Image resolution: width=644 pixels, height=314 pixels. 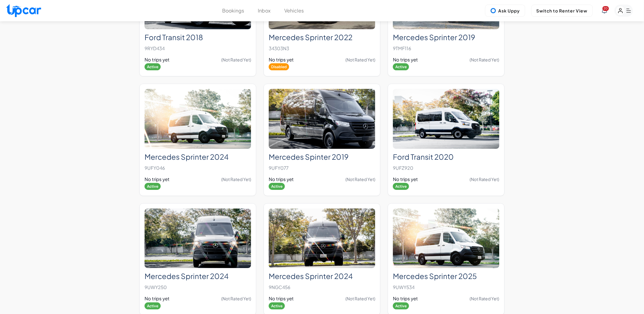 What do you see at coordinates (322, 37) in the screenshot?
I see `h2: Mercedes Sprinter 2022` at bounding box center [322, 37].